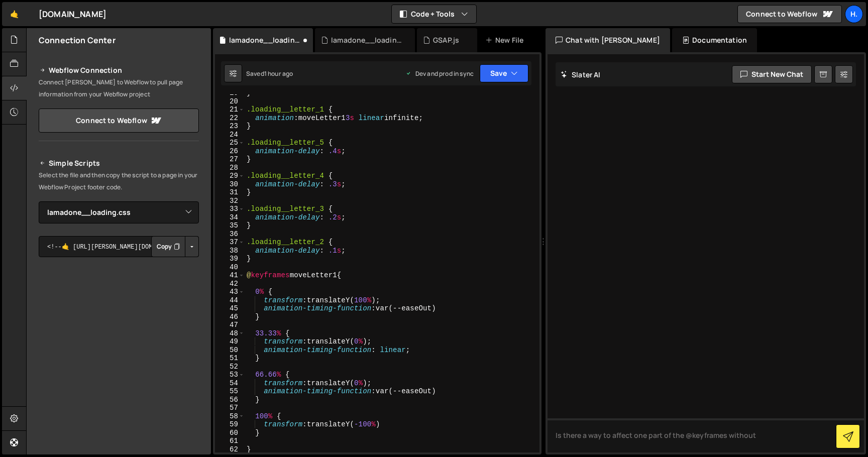 The width and height of the screenshot is (868, 457). What do you see at coordinates (265, 40) in the screenshot?
I see `div: lamadone__loading.css` at bounding box center [265, 40].